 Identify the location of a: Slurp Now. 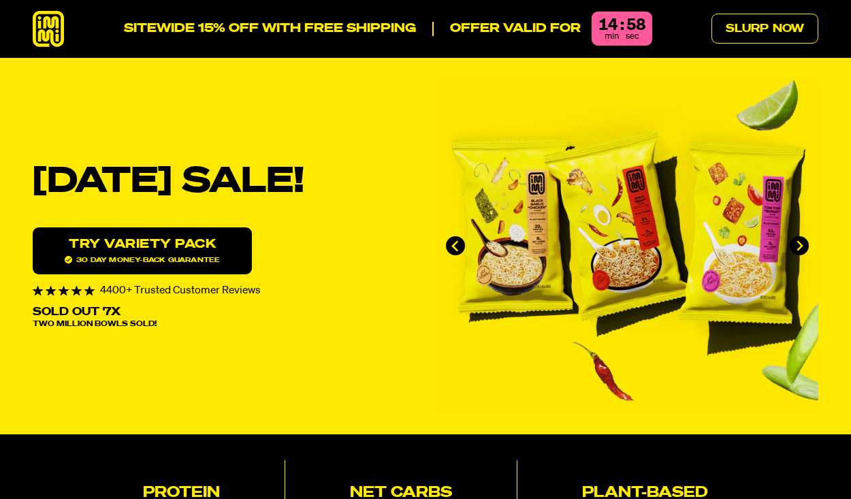
(765, 29).